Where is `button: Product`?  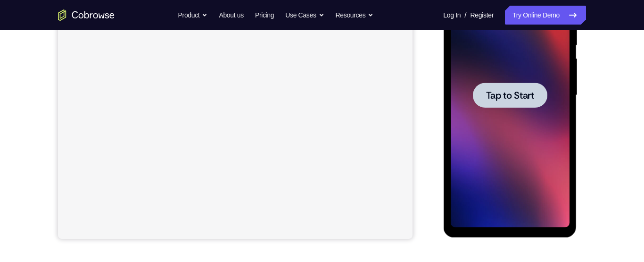
button: Product is located at coordinates (193, 15).